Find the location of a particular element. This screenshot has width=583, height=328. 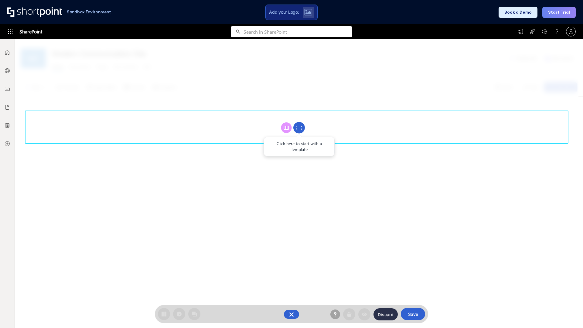

input: Search in SharePoint is located at coordinates (298, 32).